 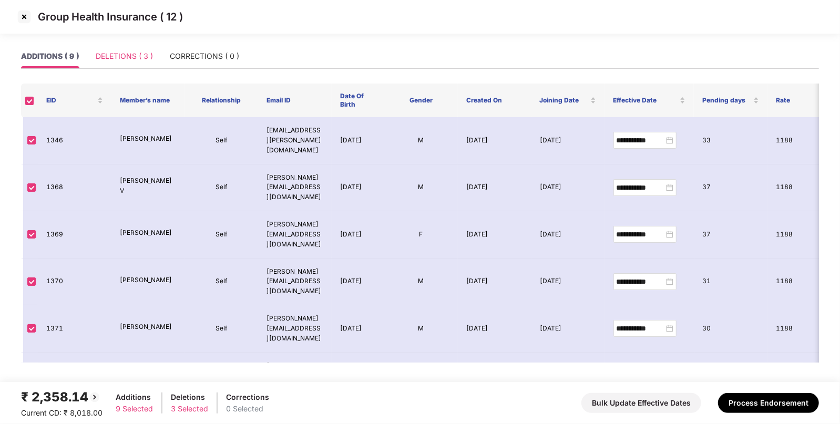 I want to click on span: EID, so click(x=70, y=100).